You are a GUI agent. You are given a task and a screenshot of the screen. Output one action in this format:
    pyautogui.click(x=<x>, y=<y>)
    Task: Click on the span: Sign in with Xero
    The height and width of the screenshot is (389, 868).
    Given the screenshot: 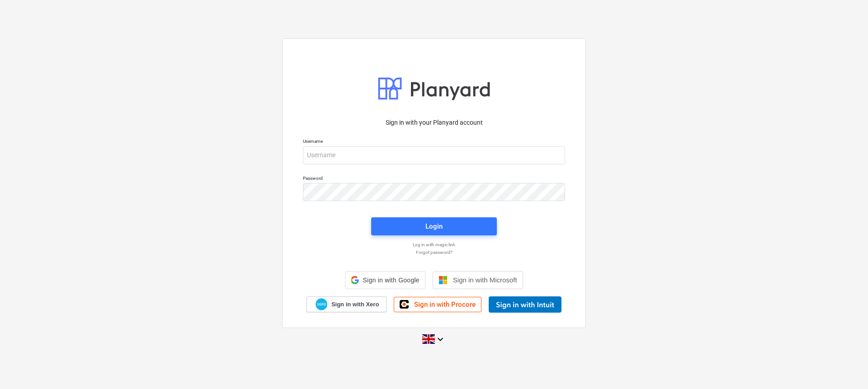 What is the action you would take?
    pyautogui.click(x=355, y=305)
    